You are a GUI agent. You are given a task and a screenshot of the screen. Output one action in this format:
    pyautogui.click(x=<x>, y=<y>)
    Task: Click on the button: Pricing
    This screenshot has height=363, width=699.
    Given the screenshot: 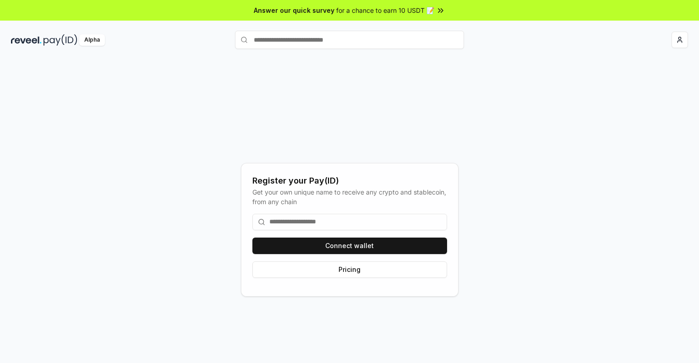 What is the action you would take?
    pyautogui.click(x=350, y=270)
    